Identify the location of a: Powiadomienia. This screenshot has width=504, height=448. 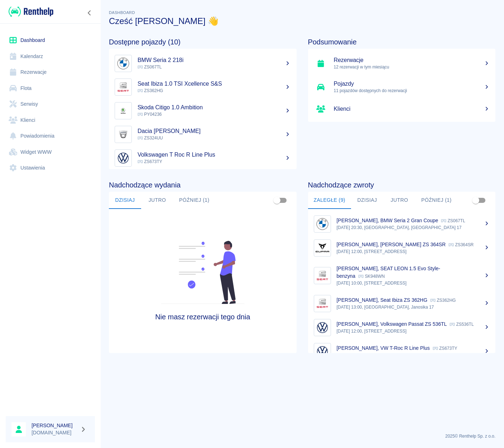
(50, 136).